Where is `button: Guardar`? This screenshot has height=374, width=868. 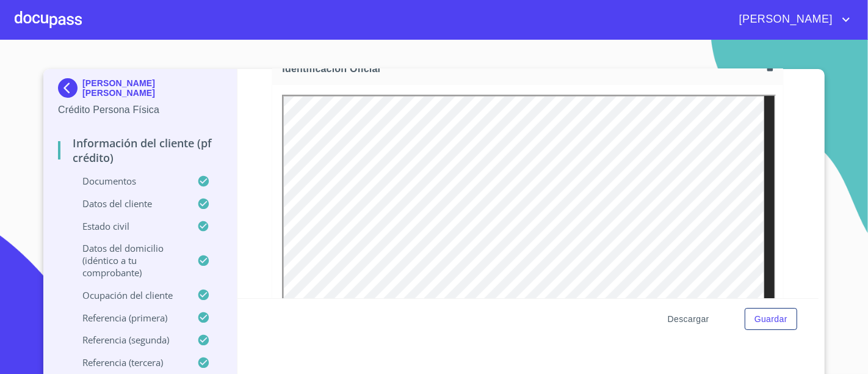 button: Guardar is located at coordinates (771, 319).